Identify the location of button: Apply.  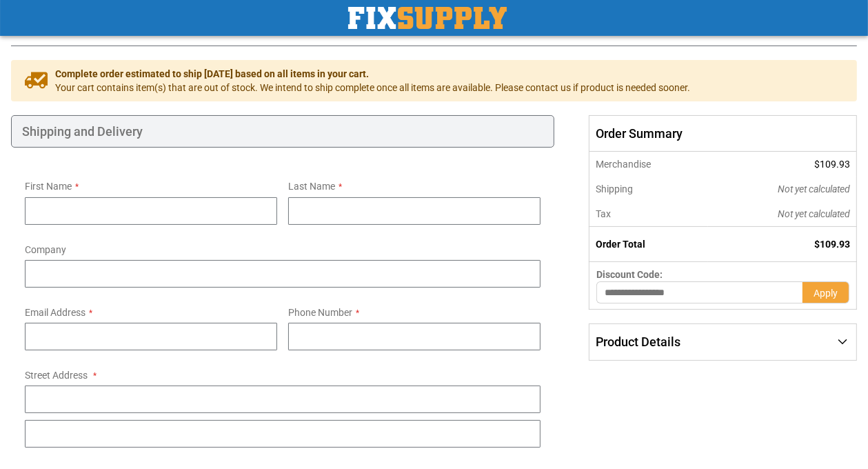
(826, 292).